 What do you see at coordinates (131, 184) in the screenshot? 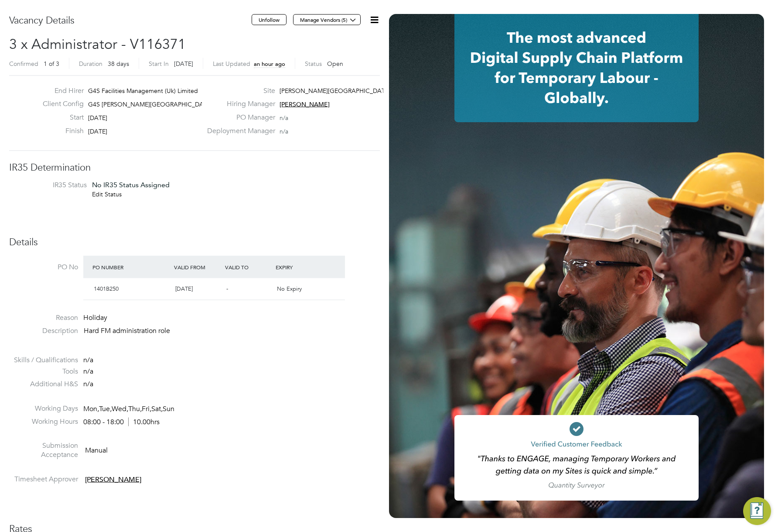
I see `span: No IR35 Status Assigned` at bounding box center [131, 184].